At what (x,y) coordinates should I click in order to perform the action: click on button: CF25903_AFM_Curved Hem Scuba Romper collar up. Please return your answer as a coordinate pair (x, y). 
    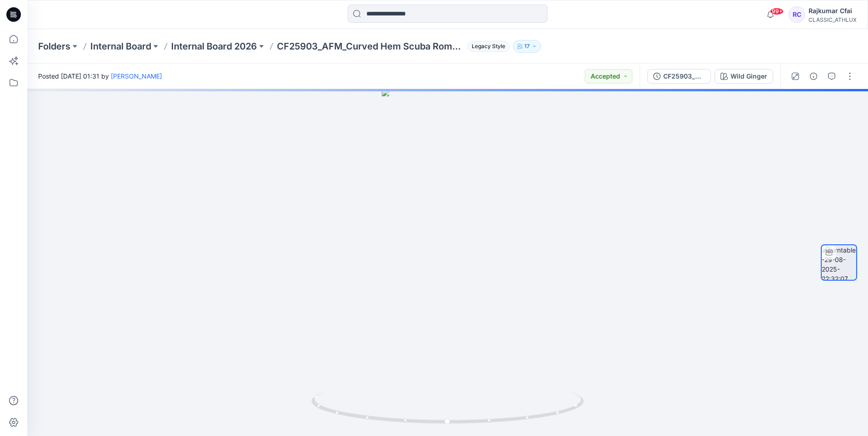
    Looking at the image, I should click on (679, 77).